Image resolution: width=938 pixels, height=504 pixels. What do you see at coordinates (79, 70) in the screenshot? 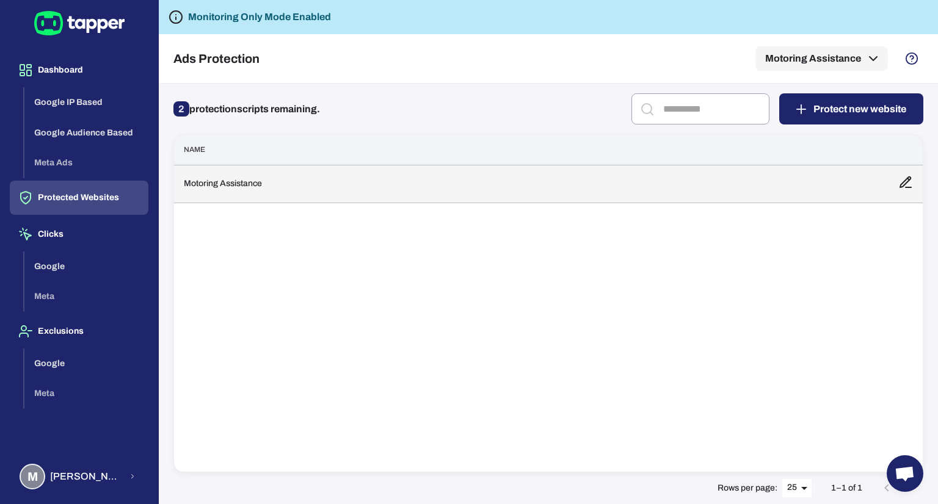
I see `button: Dashboard` at bounding box center [79, 70].